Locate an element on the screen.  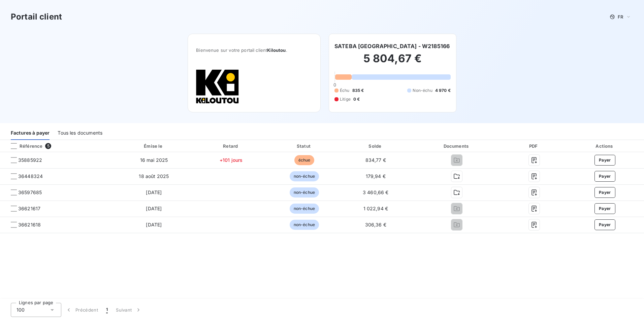
span: 36597685 is located at coordinates (30, 193).